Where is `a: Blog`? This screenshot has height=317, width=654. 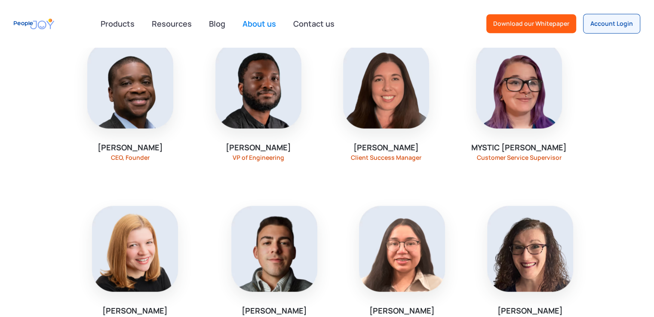
a: Blog is located at coordinates (217, 24).